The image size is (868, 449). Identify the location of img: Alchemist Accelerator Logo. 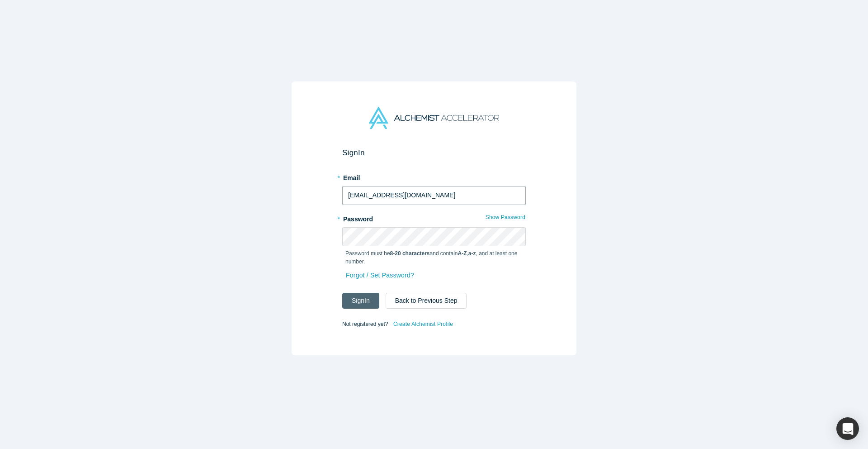
(434, 118).